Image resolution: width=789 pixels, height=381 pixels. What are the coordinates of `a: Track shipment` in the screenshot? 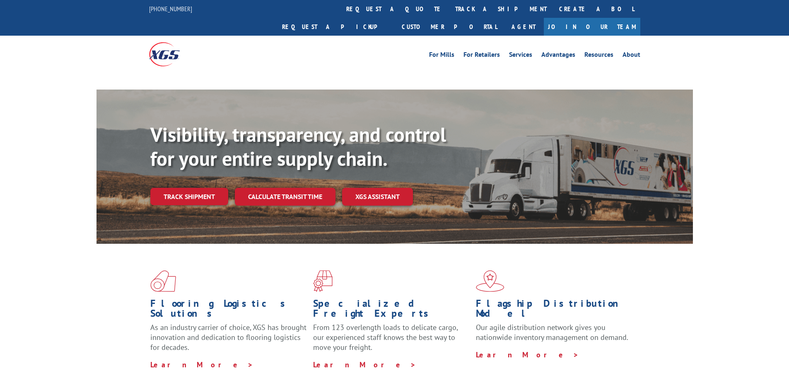 It's located at (189, 196).